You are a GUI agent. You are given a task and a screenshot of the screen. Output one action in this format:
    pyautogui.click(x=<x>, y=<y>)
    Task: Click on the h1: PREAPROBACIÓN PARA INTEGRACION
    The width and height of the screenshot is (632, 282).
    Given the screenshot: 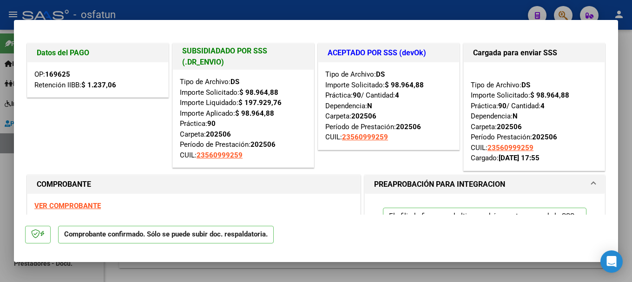 What is the action you would take?
    pyautogui.click(x=439, y=184)
    